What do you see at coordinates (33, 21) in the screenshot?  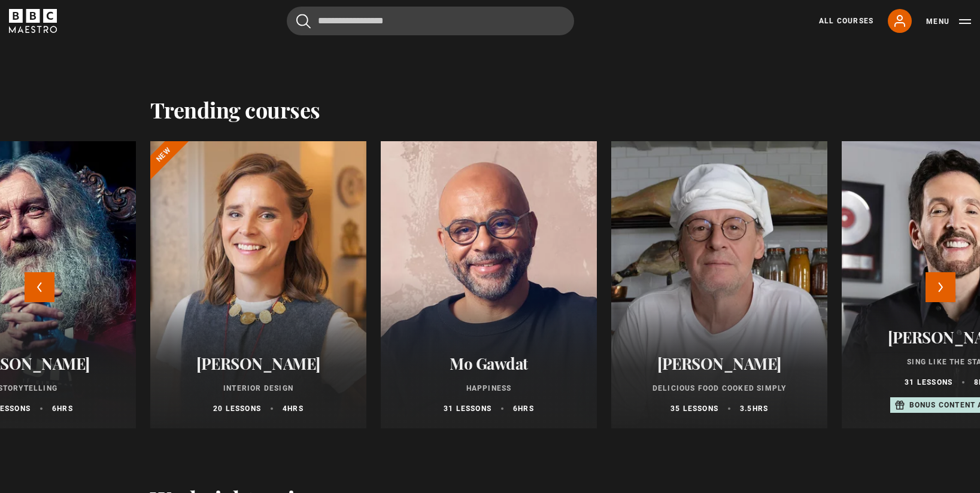 I see `a: BBC Maestro` at bounding box center [33, 21].